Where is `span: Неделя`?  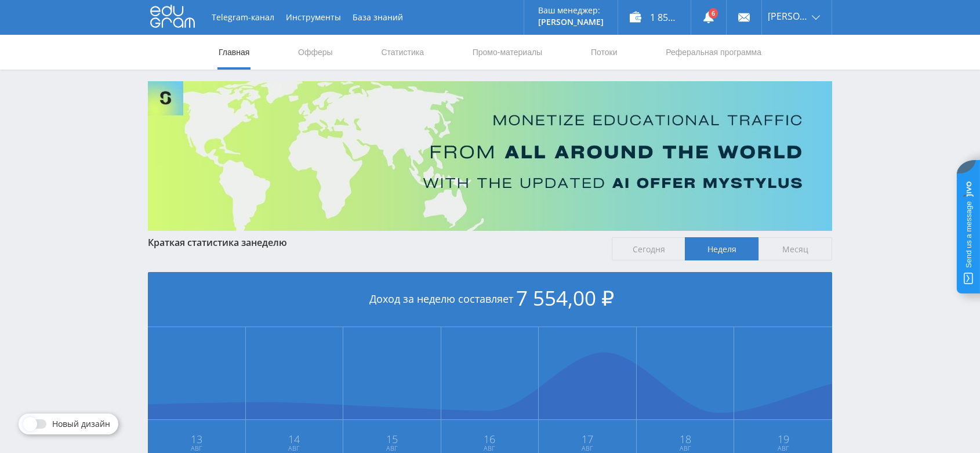 span: Неделя is located at coordinates (721, 249).